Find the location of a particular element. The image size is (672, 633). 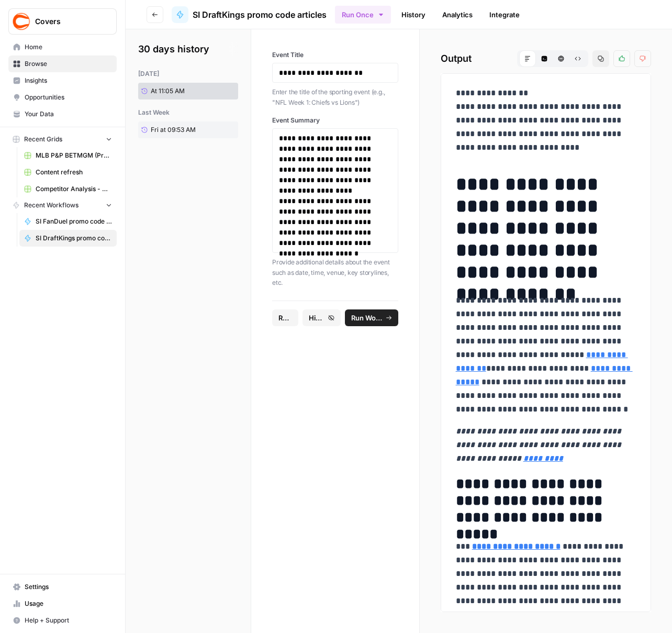

a: Insights is located at coordinates (62, 81).